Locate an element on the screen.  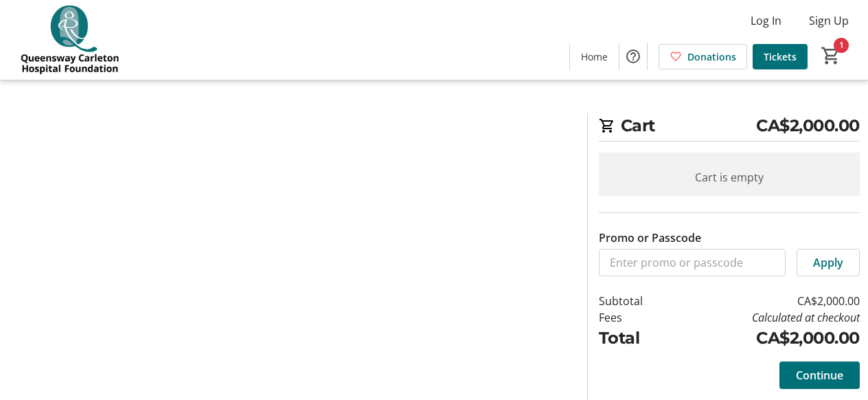
span: Sign Up is located at coordinates (829, 20).